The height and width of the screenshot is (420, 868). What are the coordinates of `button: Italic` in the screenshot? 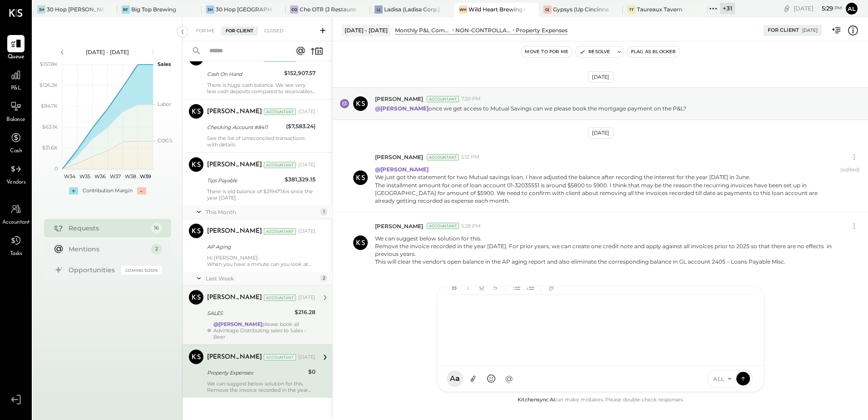 It's located at (467, 287).